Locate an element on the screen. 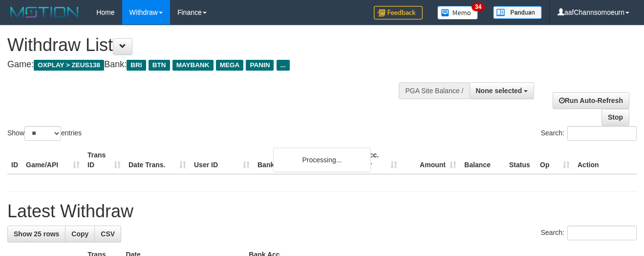 The height and width of the screenshot is (256, 644). h1: Latest Withdraw is located at coordinates (322, 211).